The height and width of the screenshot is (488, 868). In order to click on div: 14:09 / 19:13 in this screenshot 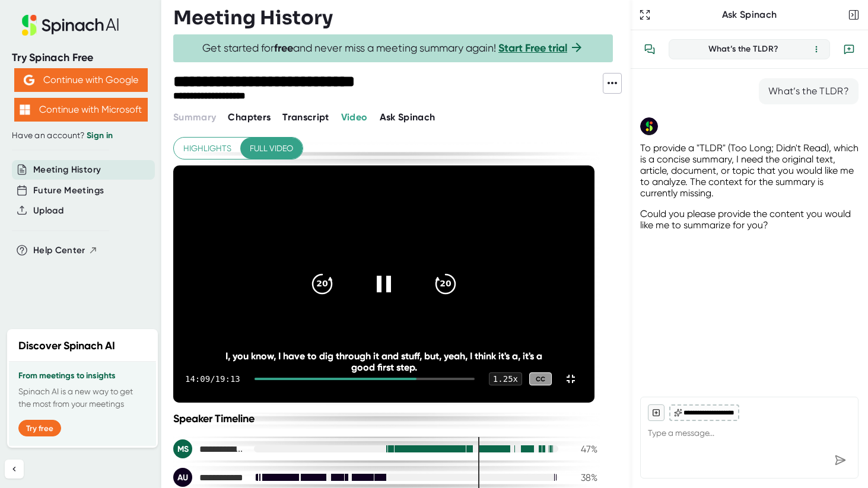, I will do `click(212, 379)`.